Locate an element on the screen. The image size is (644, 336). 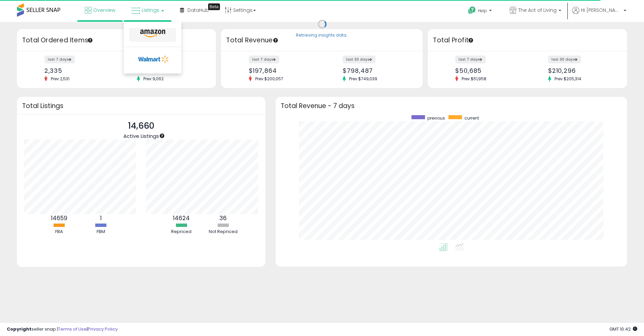
span: The Act of Living is located at coordinates (537, 10).